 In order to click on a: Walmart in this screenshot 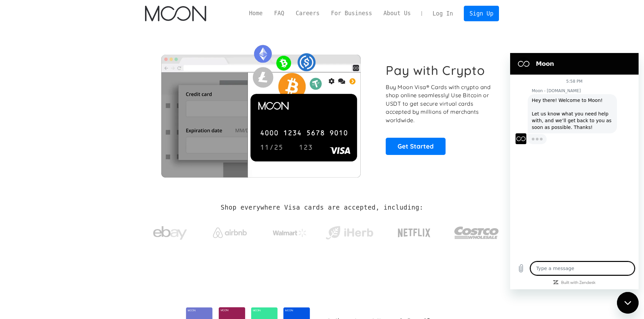, I will do `click(290, 231)`.